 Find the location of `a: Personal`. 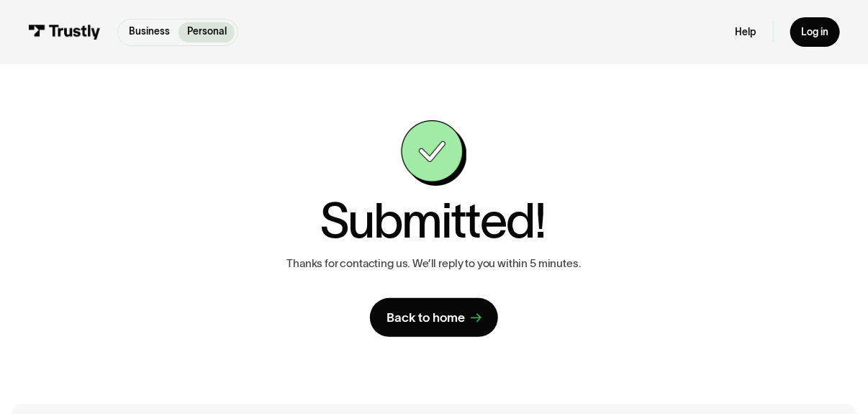

a: Personal is located at coordinates (207, 33).